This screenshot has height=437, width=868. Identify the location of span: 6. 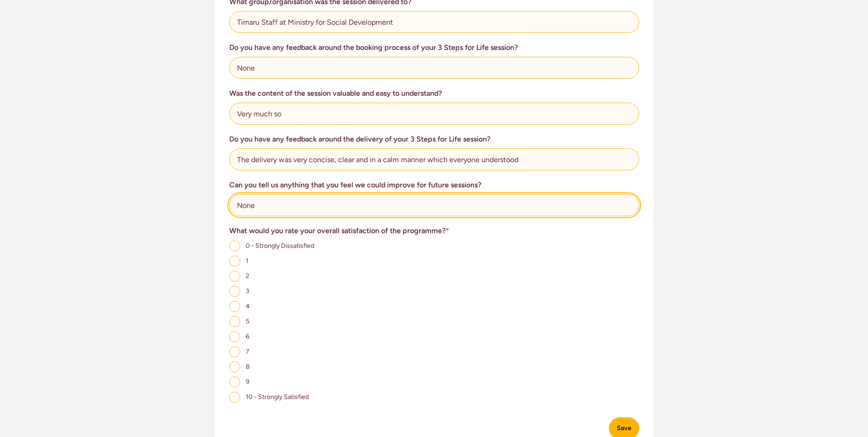
(248, 336).